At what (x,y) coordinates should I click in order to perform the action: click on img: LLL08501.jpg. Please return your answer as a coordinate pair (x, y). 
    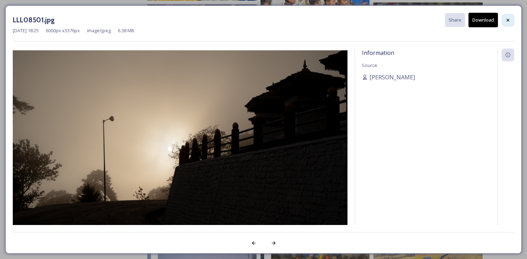
    Looking at the image, I should click on (180, 144).